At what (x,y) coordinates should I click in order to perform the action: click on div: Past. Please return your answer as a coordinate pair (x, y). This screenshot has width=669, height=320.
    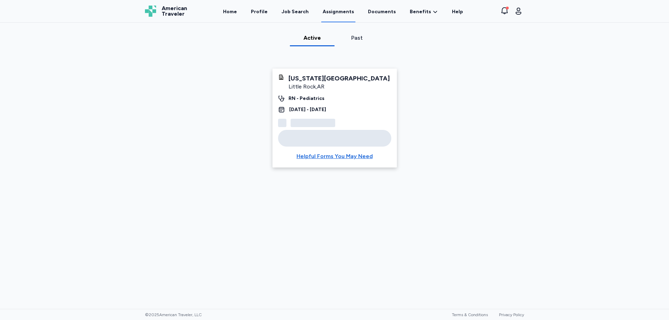
    Looking at the image, I should click on (357, 38).